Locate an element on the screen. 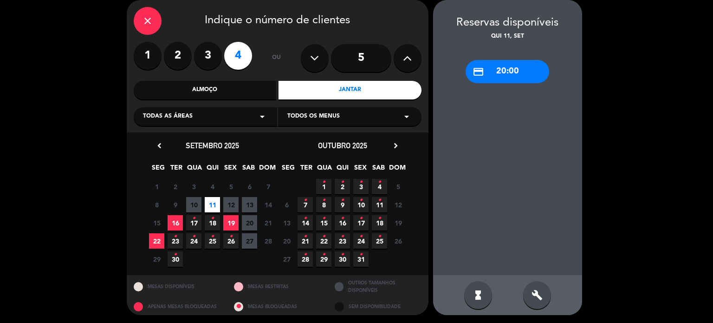  span: 10 is located at coordinates (194, 204).